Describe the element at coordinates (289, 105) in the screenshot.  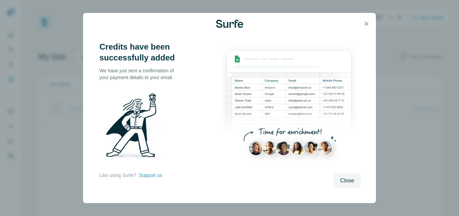
I see `img: Enrichment Hub - Sheet Preview` at that location.